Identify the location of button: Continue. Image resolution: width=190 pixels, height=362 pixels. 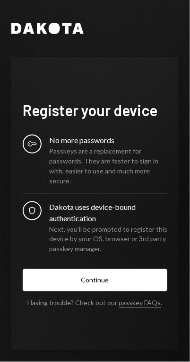
(95, 280).